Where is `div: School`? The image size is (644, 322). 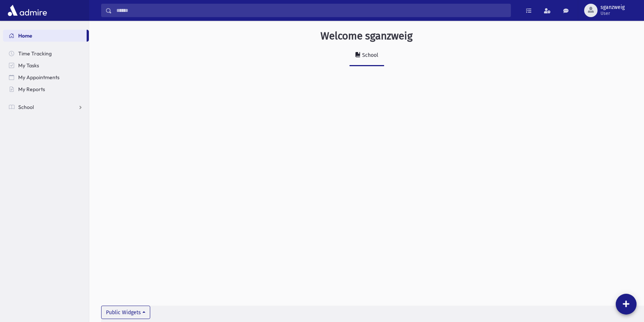
div: School is located at coordinates (369, 55).